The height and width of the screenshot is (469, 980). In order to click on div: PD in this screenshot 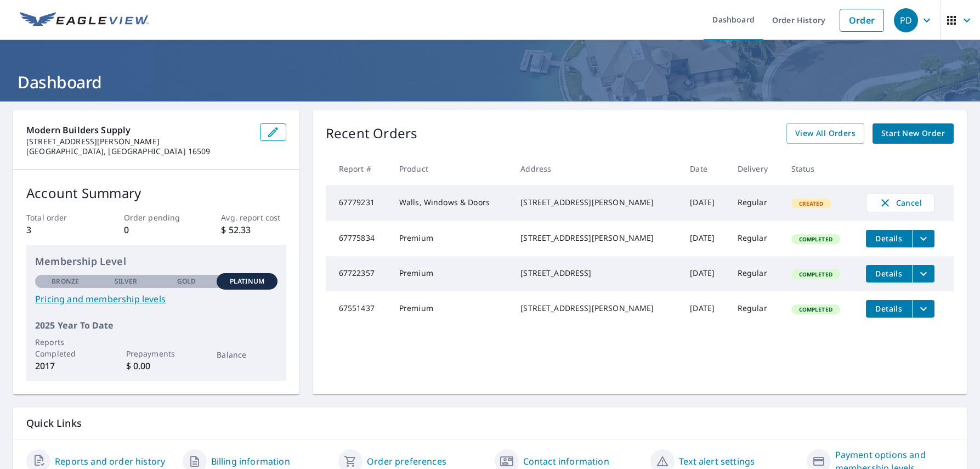, I will do `click(906, 21)`.